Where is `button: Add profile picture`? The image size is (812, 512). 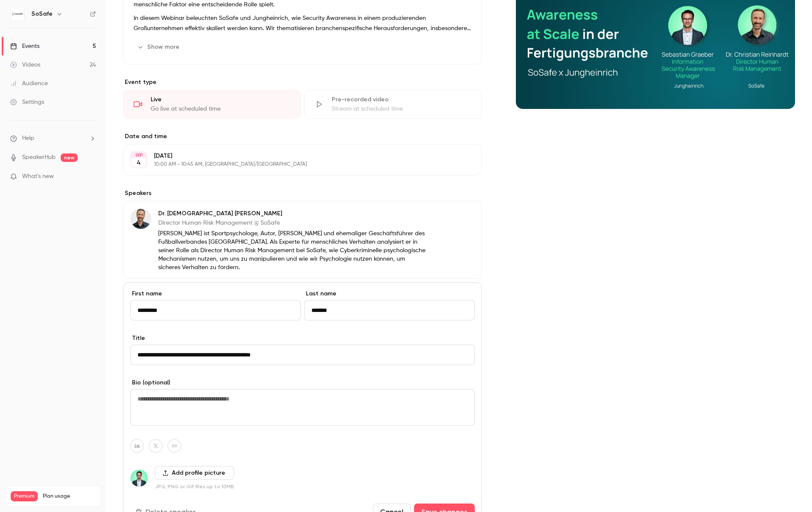
button: Add profile picture is located at coordinates (195, 473).